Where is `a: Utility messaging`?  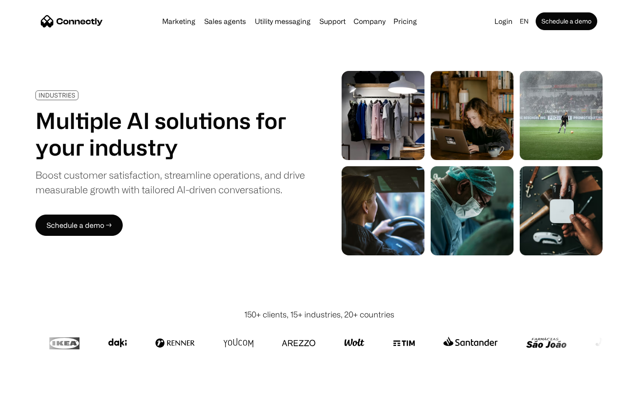
a: Utility messaging is located at coordinates (283, 21).